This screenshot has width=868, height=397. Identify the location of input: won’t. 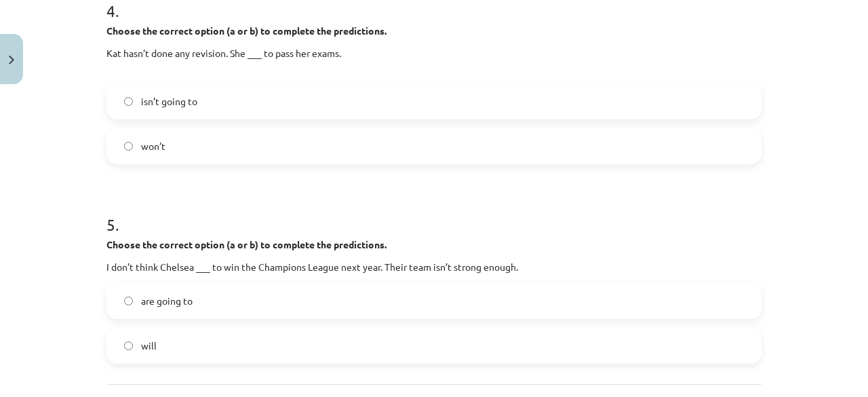
(128, 146).